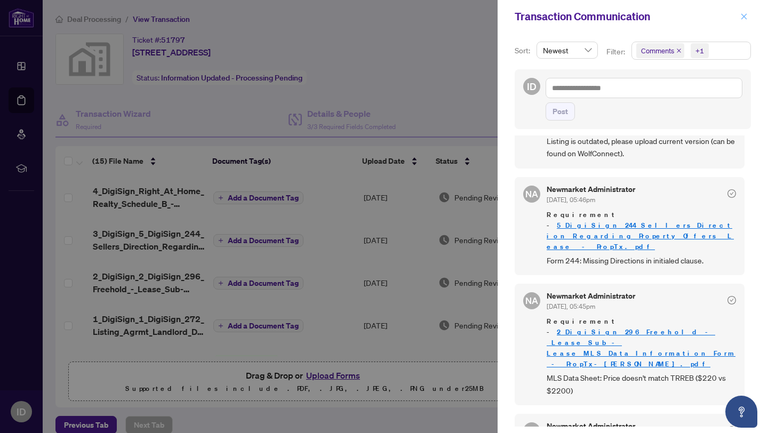 This screenshot has width=768, height=433. Describe the element at coordinates (641, 384) in the screenshot. I see `span: MLS Data Sheet: Price doesn't match TRREB ($220 vs $2200)` at that location.